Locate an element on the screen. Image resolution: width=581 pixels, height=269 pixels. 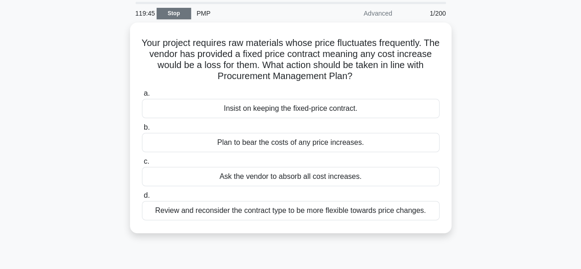
div: Plan to bear the costs of any price increases. is located at coordinates (291, 142).